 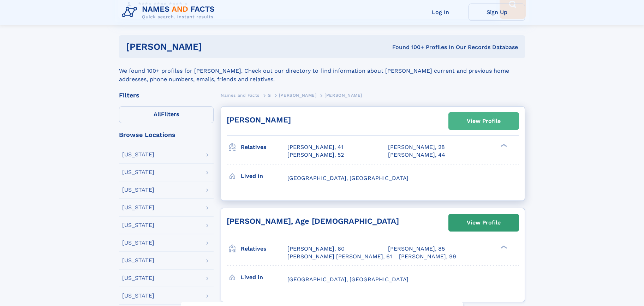 I want to click on a: Names and Facts, so click(x=240, y=95).